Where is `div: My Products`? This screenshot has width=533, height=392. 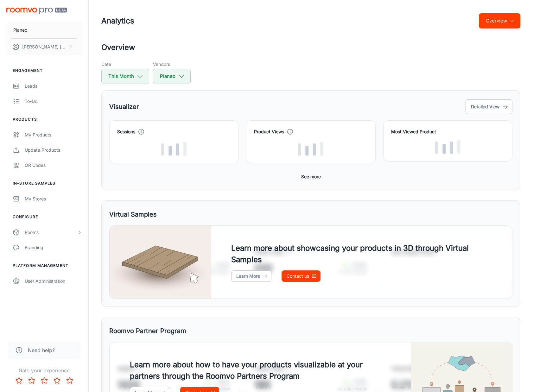 div: My Products is located at coordinates (53, 135).